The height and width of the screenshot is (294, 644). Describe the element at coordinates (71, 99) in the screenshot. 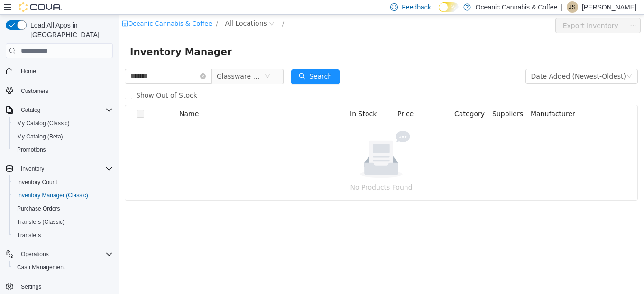

I see `span: Name` at that location.